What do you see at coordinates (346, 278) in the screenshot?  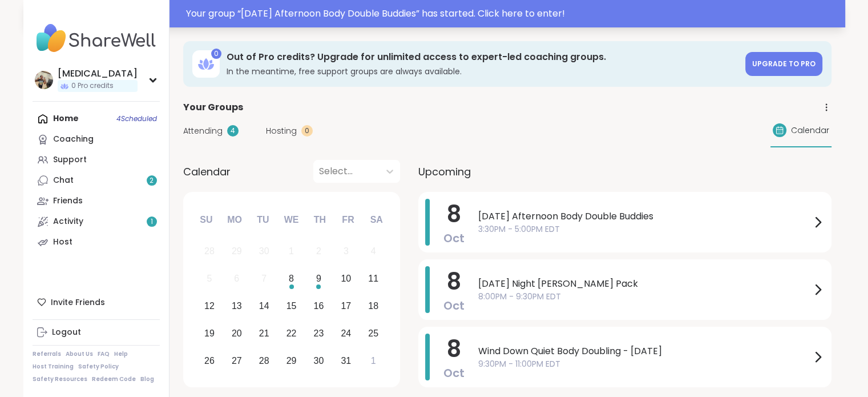 I see `div: 10` at bounding box center [346, 278].